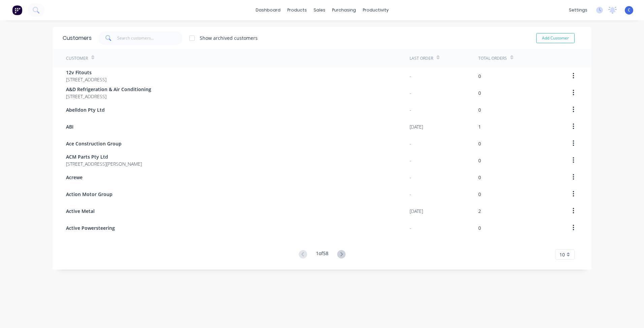  I want to click on span: Ace Construction Group, so click(93, 144).